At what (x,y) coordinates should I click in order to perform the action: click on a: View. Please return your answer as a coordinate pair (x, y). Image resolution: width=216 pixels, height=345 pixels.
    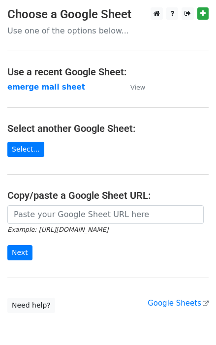
    Looking at the image, I should click on (133, 87).